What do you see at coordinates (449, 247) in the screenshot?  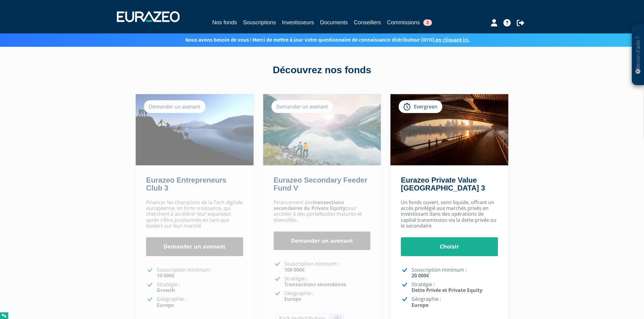 I see `a: Choisir` at bounding box center [449, 247].